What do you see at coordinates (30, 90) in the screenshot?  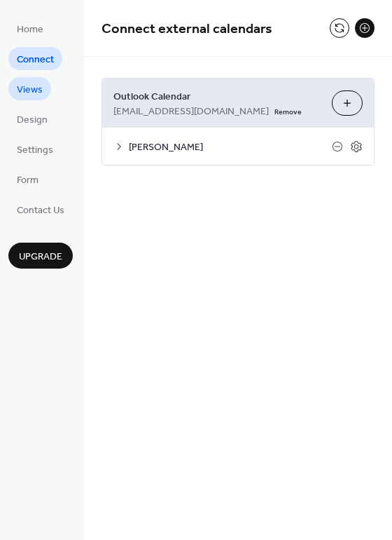 I see `span: Views` at bounding box center [30, 90].